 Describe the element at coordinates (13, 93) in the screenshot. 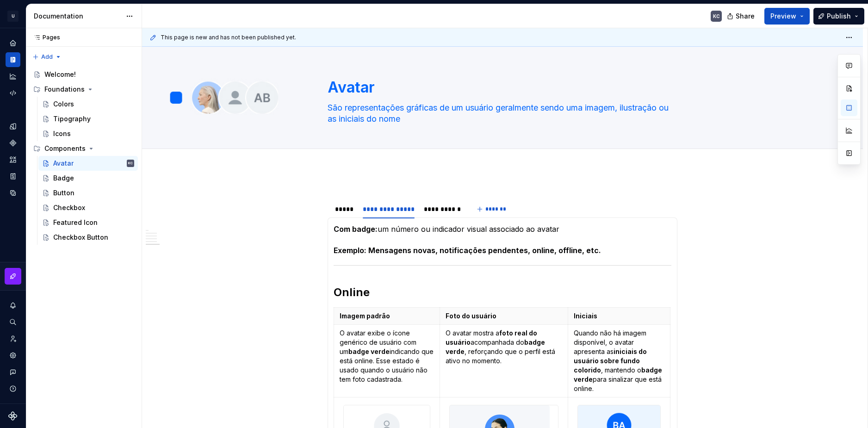

I see `div: Code automation` at that location.